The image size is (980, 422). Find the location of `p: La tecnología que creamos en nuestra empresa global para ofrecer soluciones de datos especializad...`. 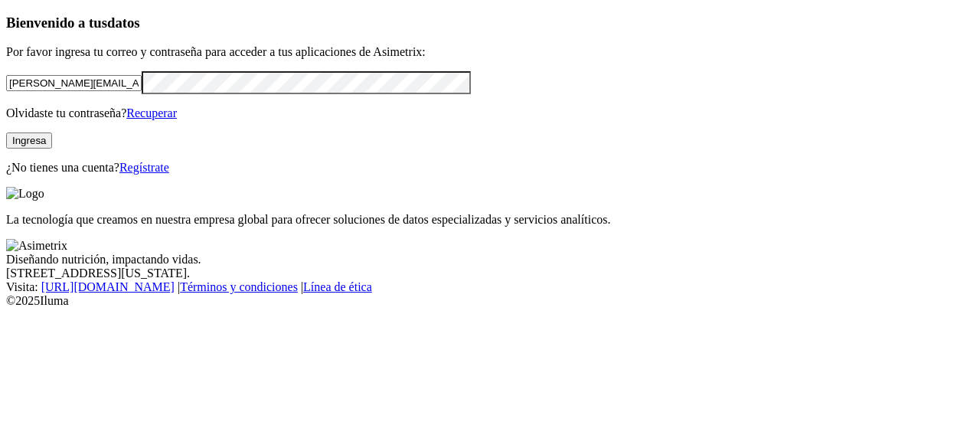

p: La tecnología que creamos en nuestra empresa global para ofrecer soluciones de datos especializad... is located at coordinates (490, 220).